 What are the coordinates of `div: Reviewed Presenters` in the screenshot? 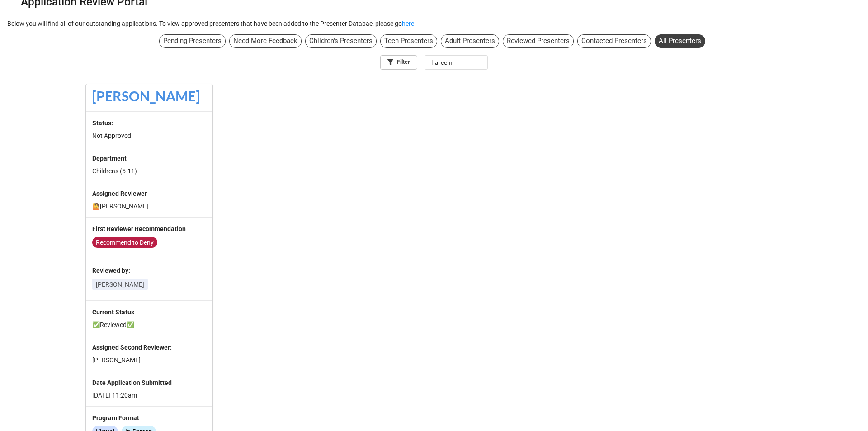 It's located at (538, 41).